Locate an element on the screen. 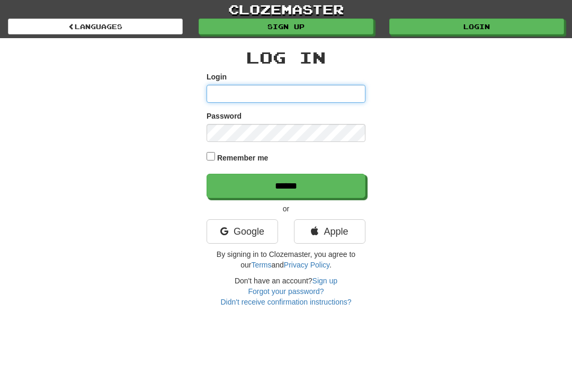 The image size is (572, 392). h2: Log In is located at coordinates (286, 57).